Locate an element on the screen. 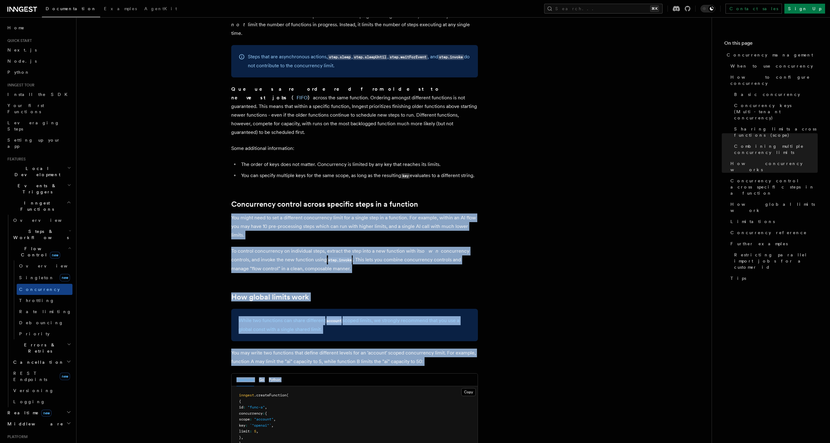 The height and width of the screenshot is (443, 830). span: Examples is located at coordinates (120, 9).